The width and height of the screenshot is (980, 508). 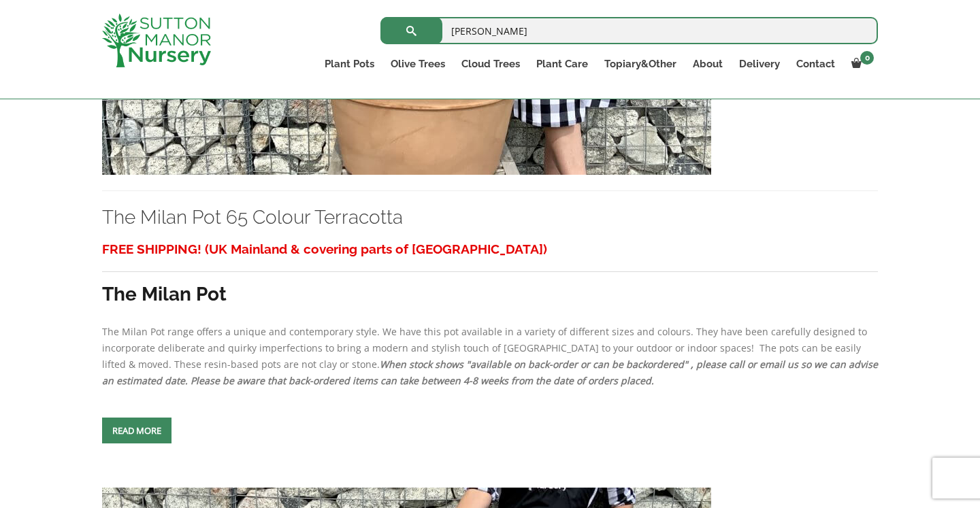 What do you see at coordinates (815, 64) in the screenshot?
I see `a: Contact` at bounding box center [815, 64].